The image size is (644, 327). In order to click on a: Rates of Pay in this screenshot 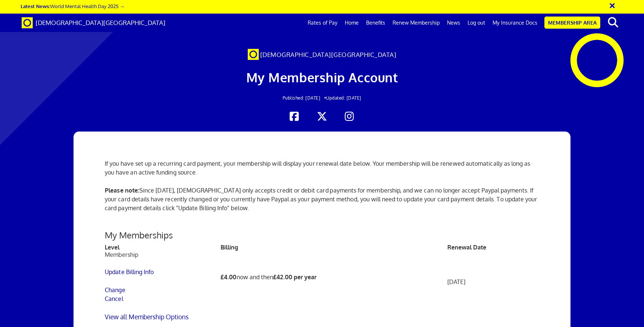, I will do `click(323, 23)`.